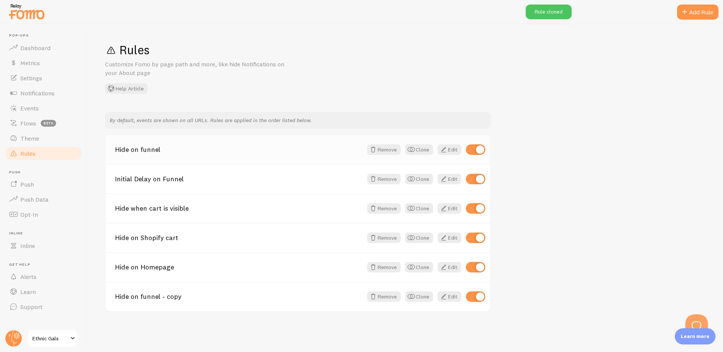  I want to click on a: Notifications, so click(43, 93).